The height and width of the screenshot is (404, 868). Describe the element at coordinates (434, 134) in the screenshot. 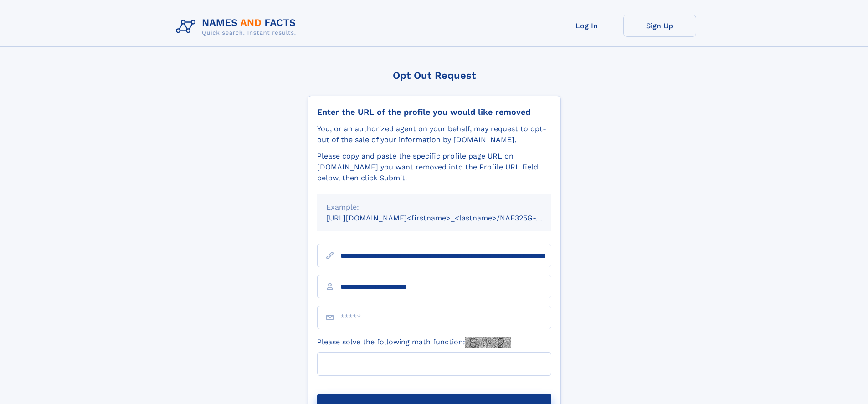

I see `div: You, or an authorized agent on your behalf, may request to opt-out of the sale of your informatio...` at that location.